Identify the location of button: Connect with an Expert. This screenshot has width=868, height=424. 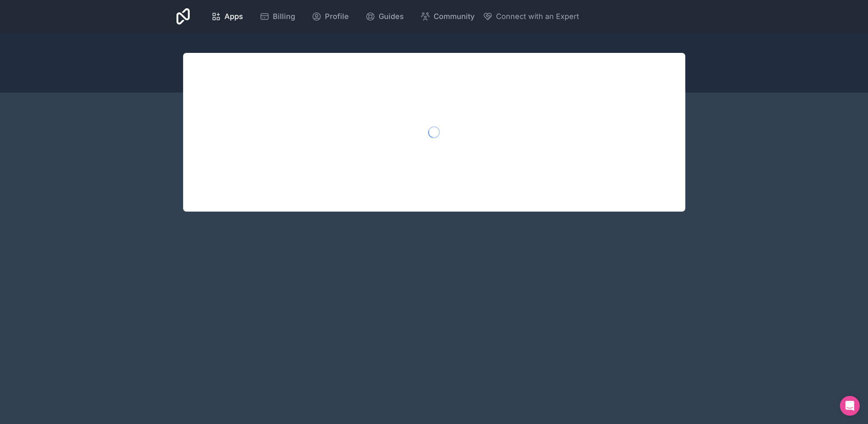
(531, 17).